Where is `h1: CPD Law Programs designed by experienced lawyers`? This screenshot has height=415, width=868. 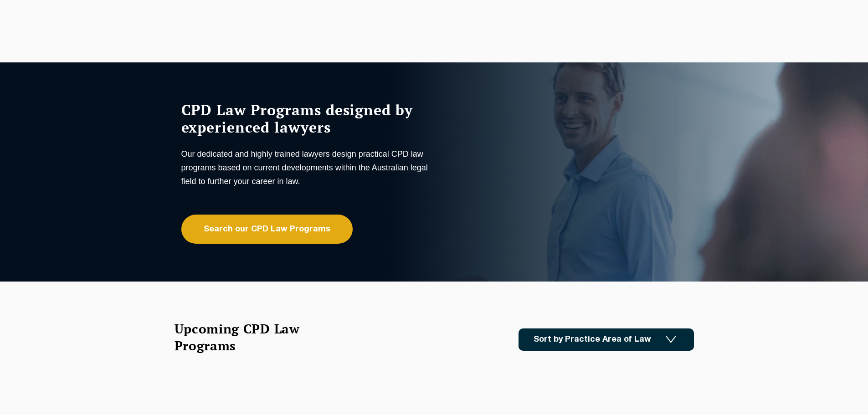
h1: CPD Law Programs designed by experienced lawyers is located at coordinates (307, 119).